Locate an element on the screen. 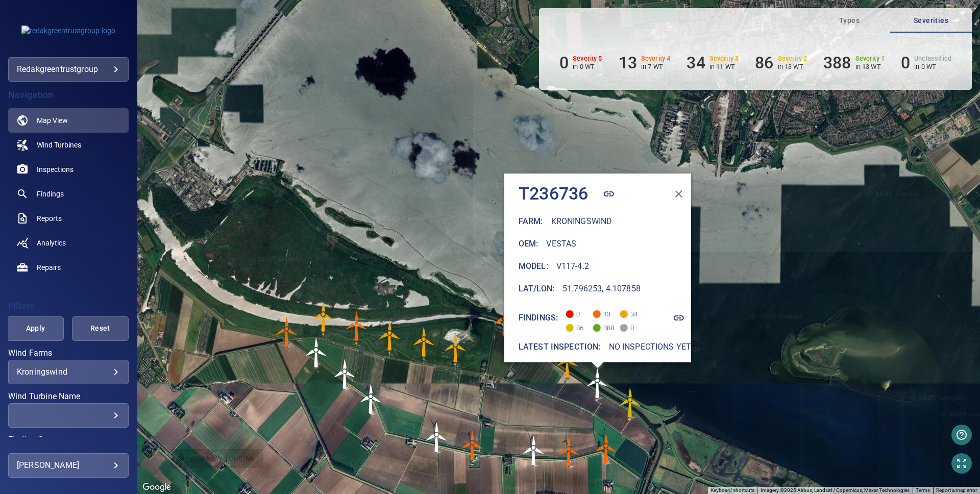  gmp-advanced-marker: T236728 is located at coordinates (324, 317).